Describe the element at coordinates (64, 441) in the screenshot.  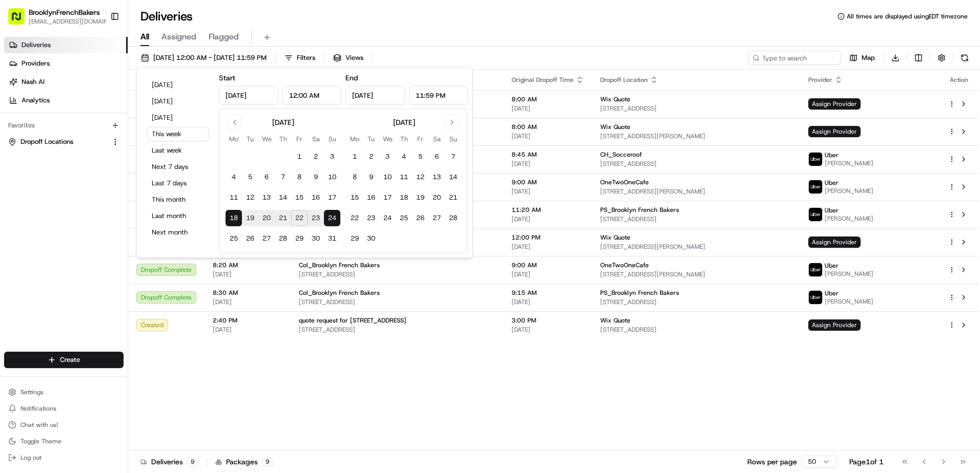
I see `button: Toggle Theme` at that location.